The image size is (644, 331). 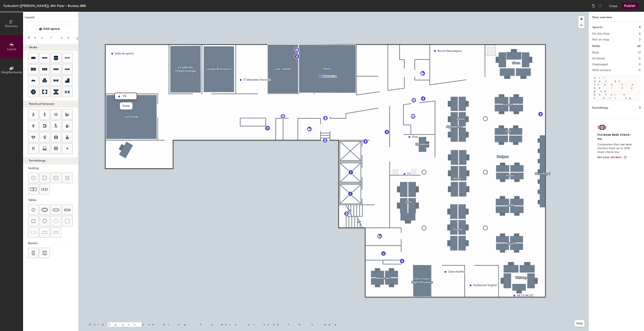 I want to click on h2: With stickers, so click(x=602, y=70).